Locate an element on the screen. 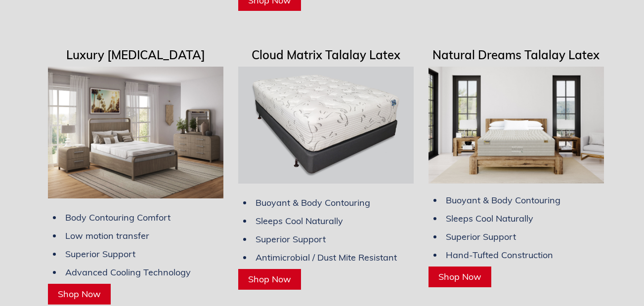 This screenshot has width=644, height=306. span: Natural Dreams Talalay Latex is located at coordinates (516, 55).